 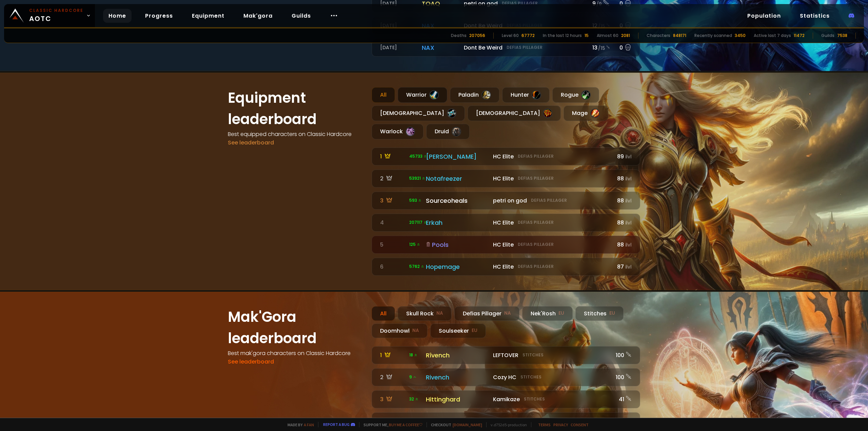 I want to click on div: Level 60, so click(x=510, y=35).